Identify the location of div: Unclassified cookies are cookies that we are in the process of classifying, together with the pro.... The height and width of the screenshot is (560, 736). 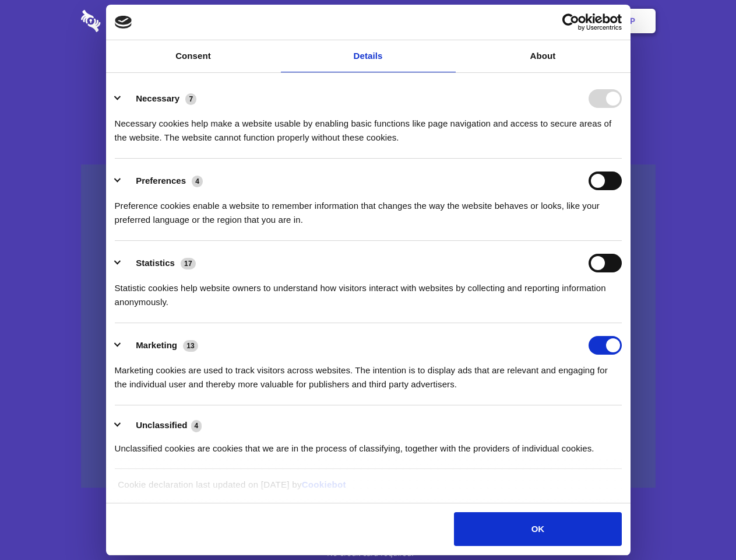
(368, 443).